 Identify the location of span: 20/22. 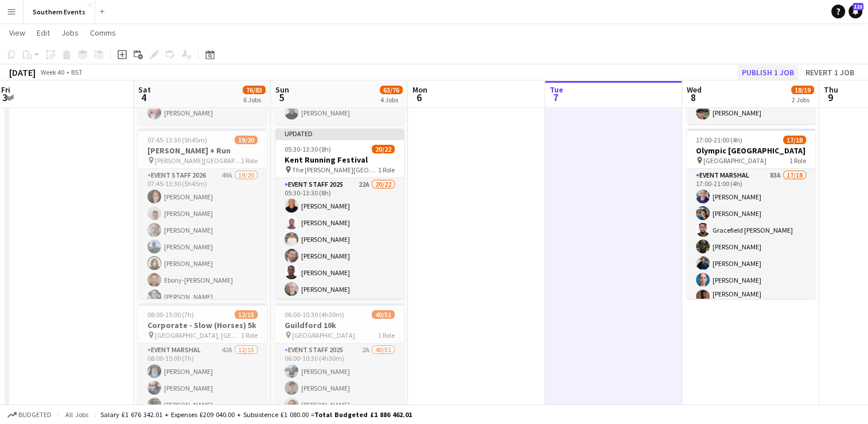
(384, 149).